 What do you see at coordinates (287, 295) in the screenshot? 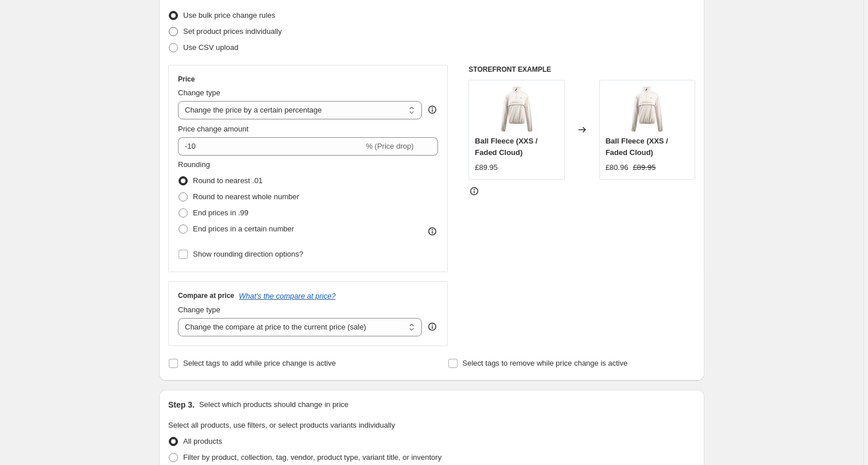
I see `button: What's the compare at price?` at bounding box center [287, 295].